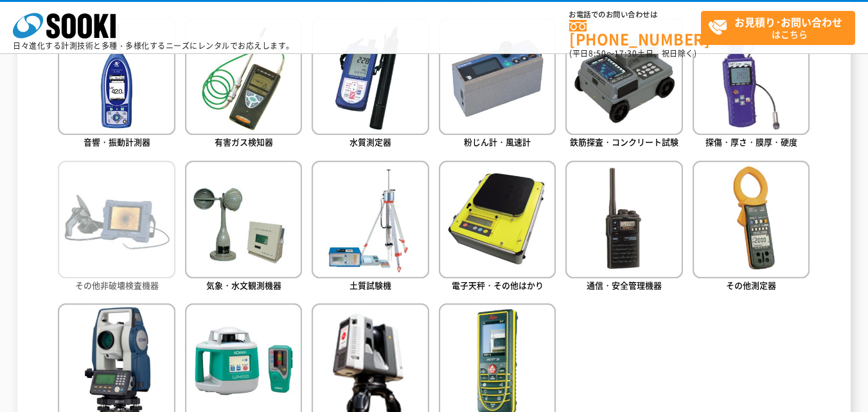 This screenshot has width=868, height=412. What do you see at coordinates (370, 284) in the screenshot?
I see `span: 土質試験機` at bounding box center [370, 284].